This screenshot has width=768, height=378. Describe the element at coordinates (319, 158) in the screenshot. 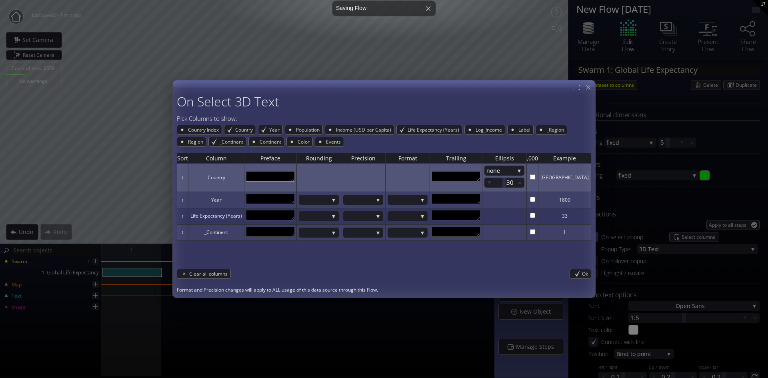

I see `th: Rounding` at that location.